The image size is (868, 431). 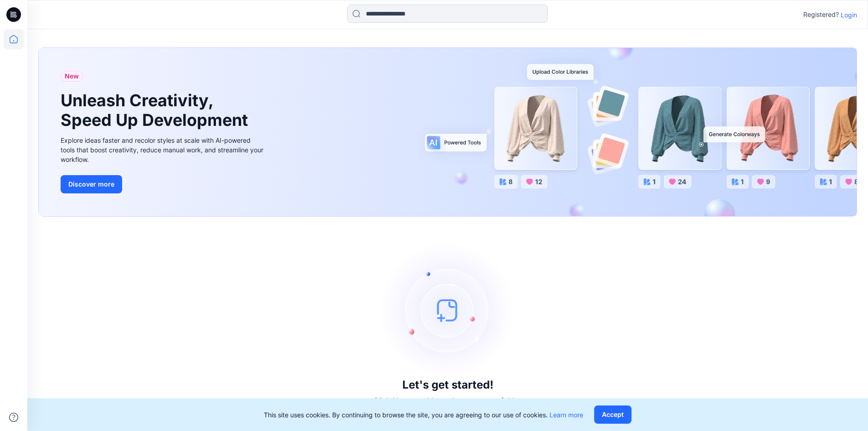 I want to click on img: empty-state-image.svg, so click(x=448, y=310).